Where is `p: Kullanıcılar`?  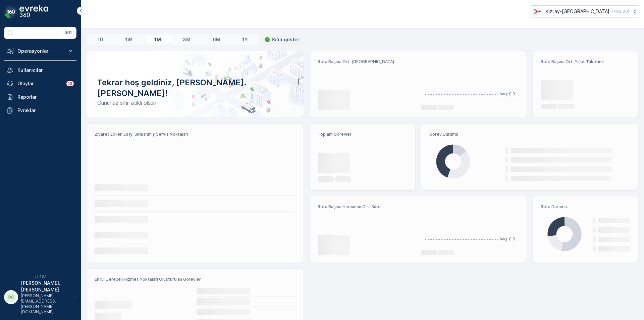 p: Kullanıcılar is located at coordinates (45, 70).